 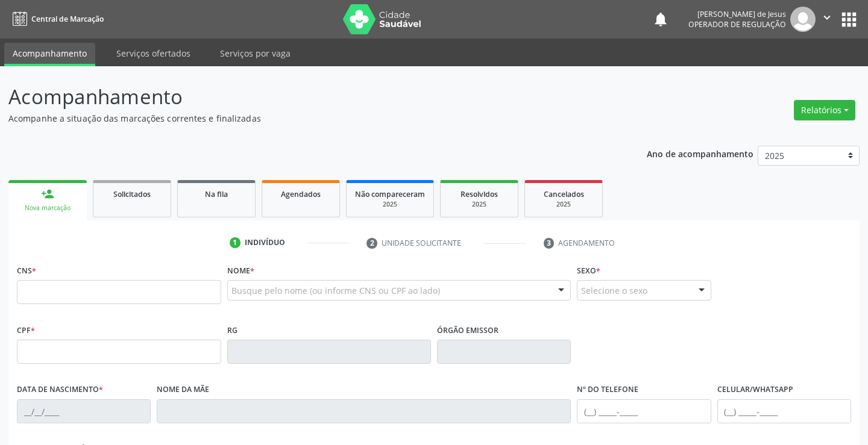 I want to click on label: CPF, so click(x=26, y=330).